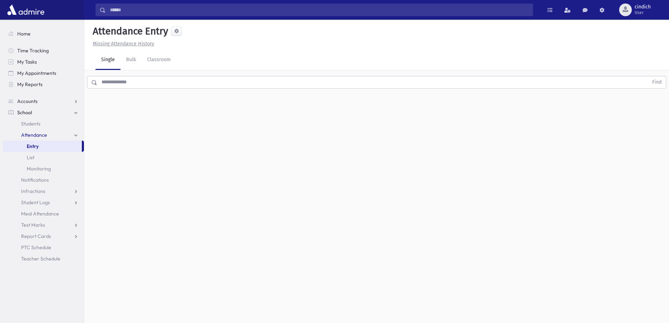 The height and width of the screenshot is (323, 669). What do you see at coordinates (31, 157) in the screenshot?
I see `span: List` at bounding box center [31, 157].